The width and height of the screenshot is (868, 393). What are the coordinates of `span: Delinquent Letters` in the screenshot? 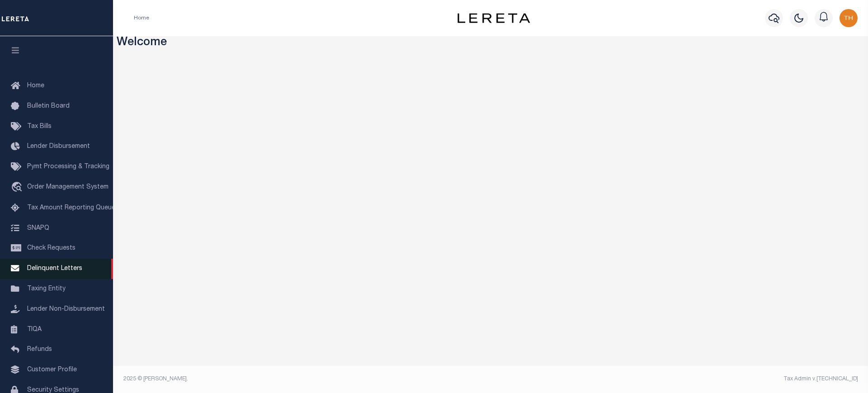 It's located at (54, 269).